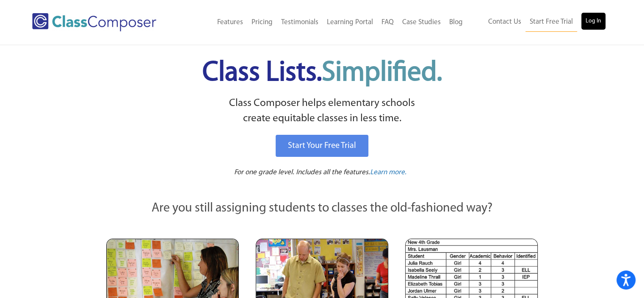 Image resolution: width=644 pixels, height=298 pixels. What do you see at coordinates (322, 73) in the screenshot?
I see `span: Class Lists.` at bounding box center [322, 73].